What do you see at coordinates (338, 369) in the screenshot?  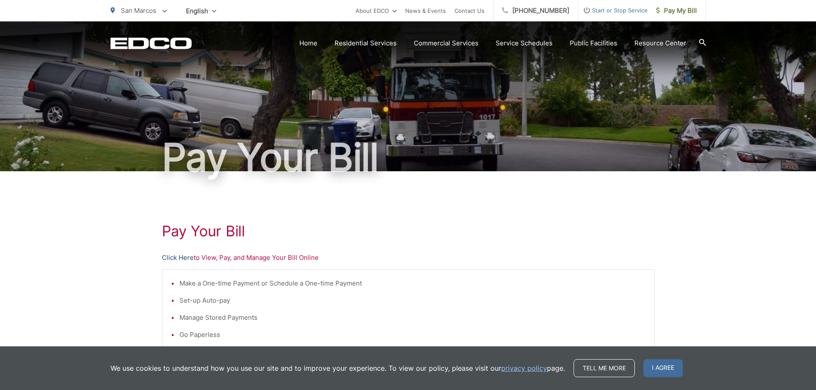 I see `p: We use cookies to understand how you use our site and to improve your experience. To view our pol...` at bounding box center [338, 369].